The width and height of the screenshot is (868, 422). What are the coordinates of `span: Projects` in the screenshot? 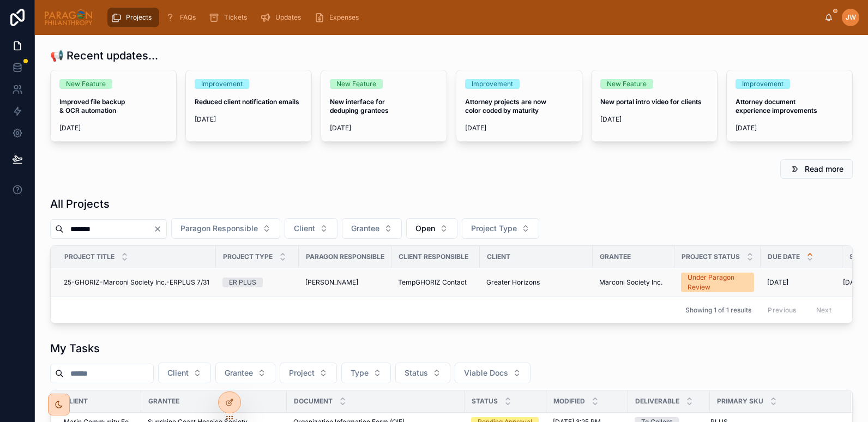 It's located at (138, 18).